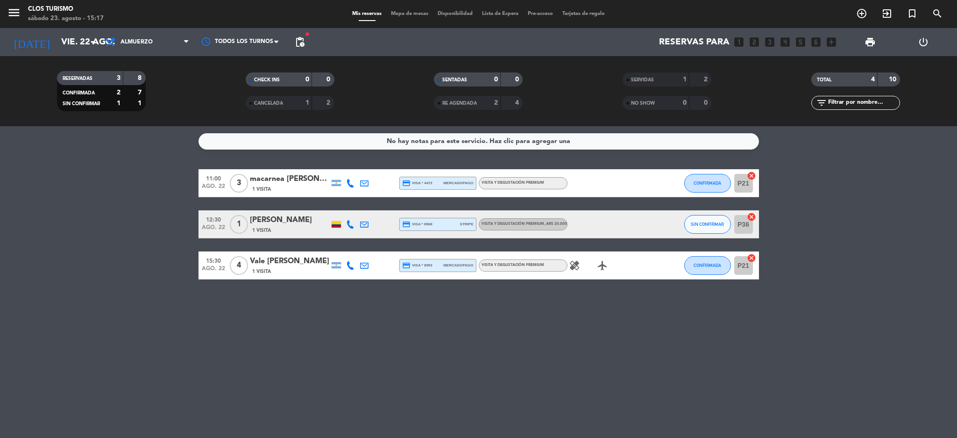  What do you see at coordinates (861, 14) in the screenshot?
I see `i: add_circle_outline` at bounding box center [861, 14].